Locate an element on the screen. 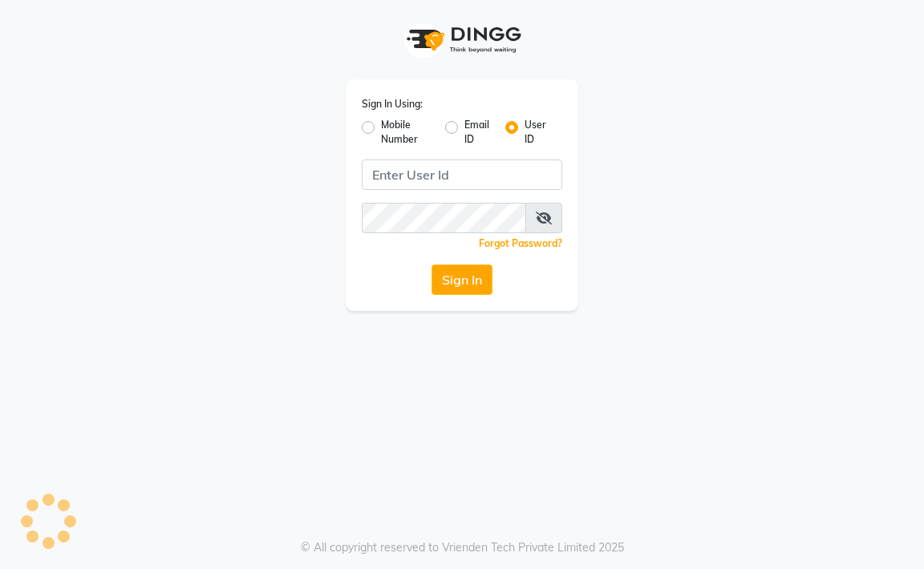 The width and height of the screenshot is (924, 569). label: User ID is located at coordinates (537, 133).